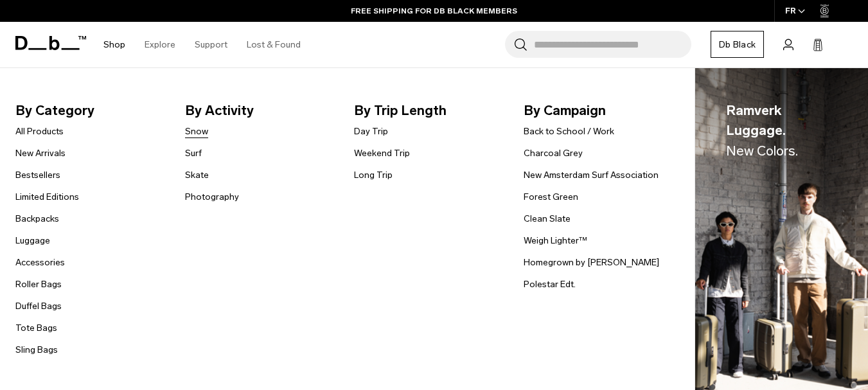 The height and width of the screenshot is (390, 868). Describe the element at coordinates (32, 241) in the screenshot. I see `a: Luggage` at that location.